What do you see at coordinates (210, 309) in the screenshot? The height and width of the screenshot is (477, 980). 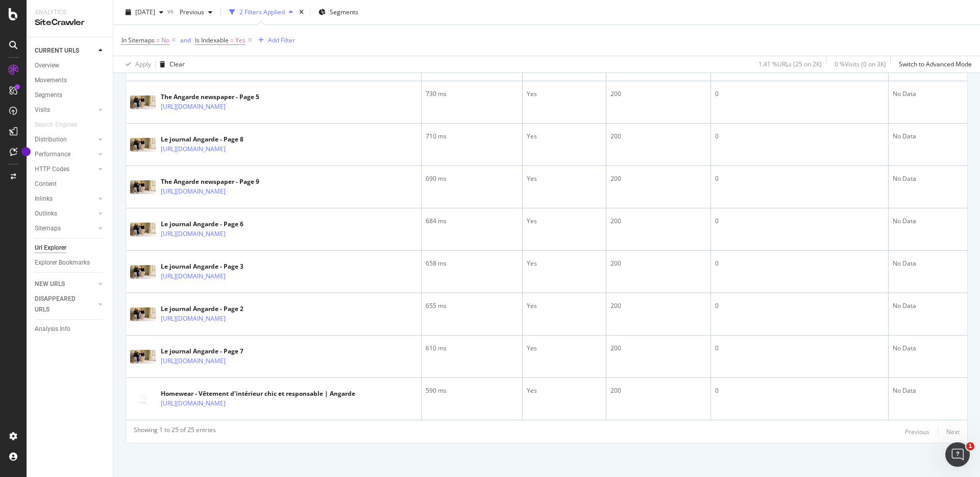 I see `div: Le journal Angarde - Page 2` at bounding box center [210, 309].